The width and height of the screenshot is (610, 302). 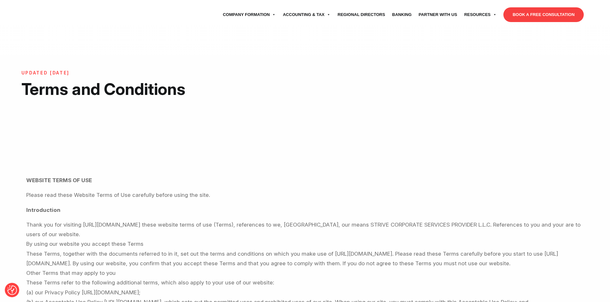 I want to click on a: Regional Directors, so click(x=361, y=15).